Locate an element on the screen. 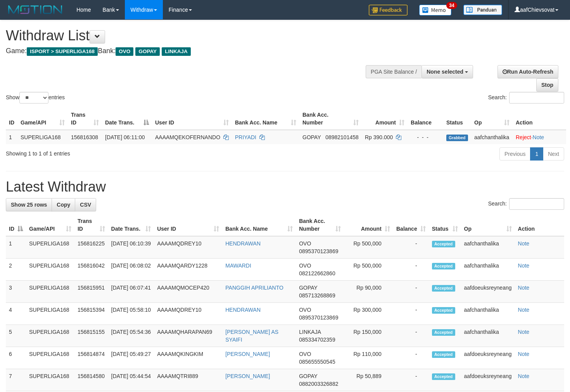 This screenshot has height=392, width=570. span: Copy 0882003326882 to clipboard is located at coordinates (318, 384).